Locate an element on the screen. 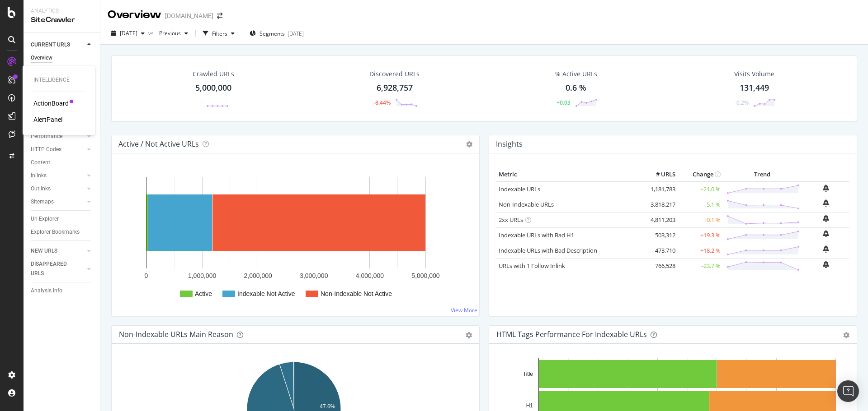 Image resolution: width=868 pixels, height=411 pixels. a: HTTP Codes is located at coordinates (57, 149).